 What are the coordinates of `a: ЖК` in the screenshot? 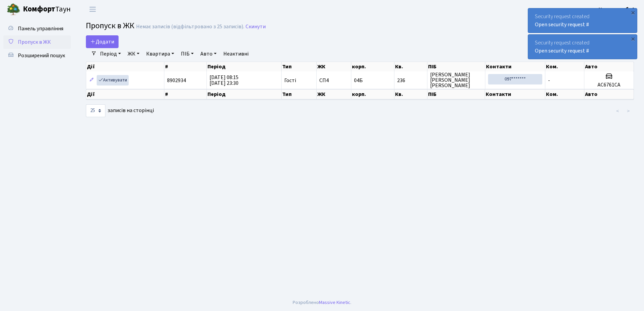 It's located at (133, 54).